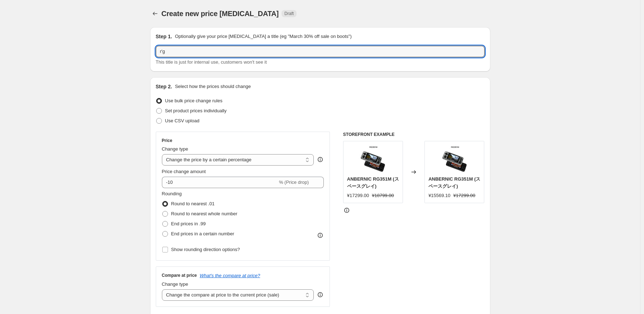  Describe the element at coordinates (164, 87) in the screenshot. I see `h2: Step 2.` at that location.